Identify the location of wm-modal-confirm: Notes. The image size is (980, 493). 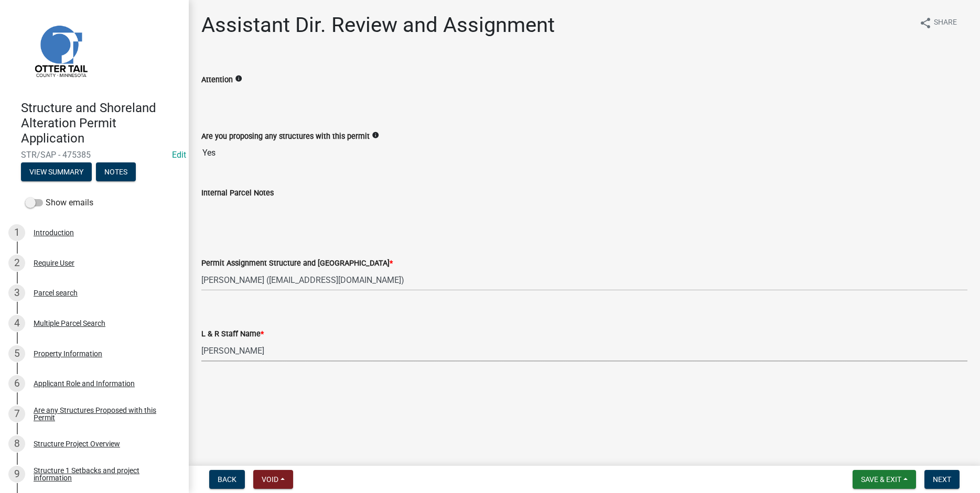
(116, 173).